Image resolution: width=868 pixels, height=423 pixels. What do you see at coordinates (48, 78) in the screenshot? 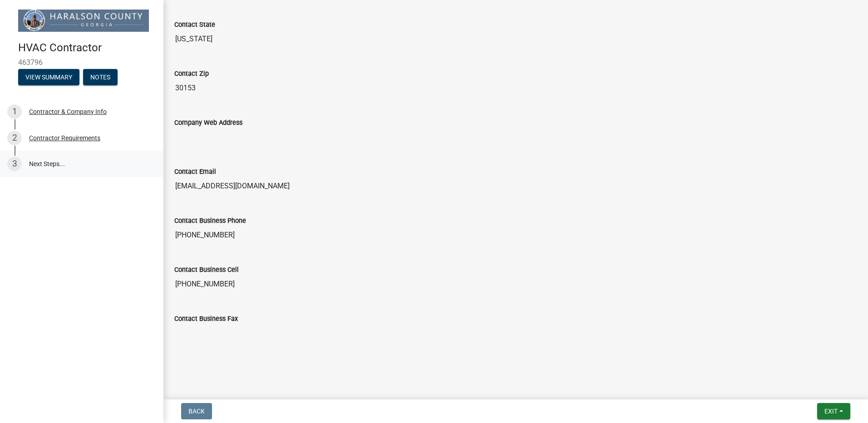
I see `button: View Summary` at bounding box center [48, 78].